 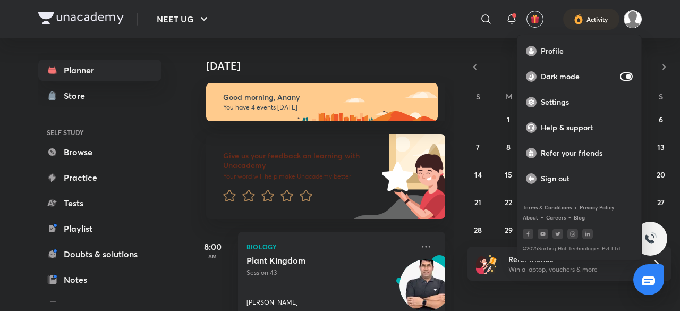 I want to click on a: Privacy Policy, so click(x=597, y=207).